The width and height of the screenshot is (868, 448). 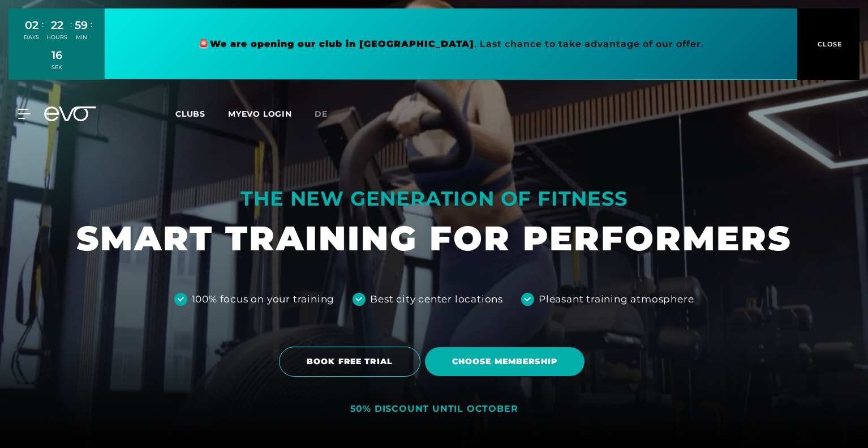 What do you see at coordinates (57, 37) in the screenshot?
I see `font: HOURS` at bounding box center [57, 37].